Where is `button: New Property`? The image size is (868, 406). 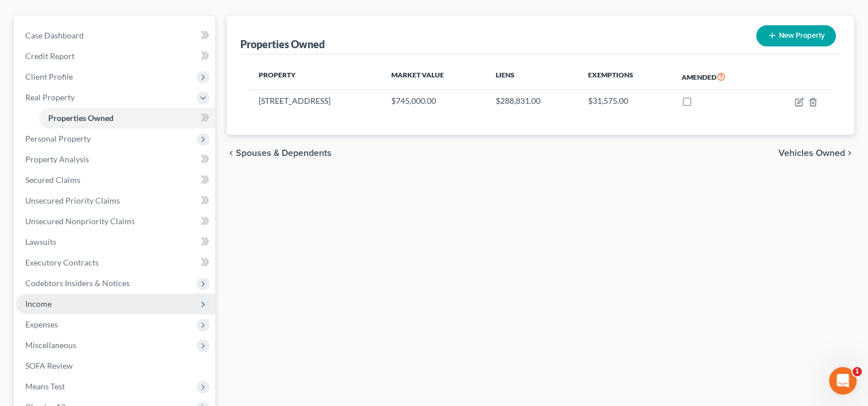
button: New Property is located at coordinates (796, 36).